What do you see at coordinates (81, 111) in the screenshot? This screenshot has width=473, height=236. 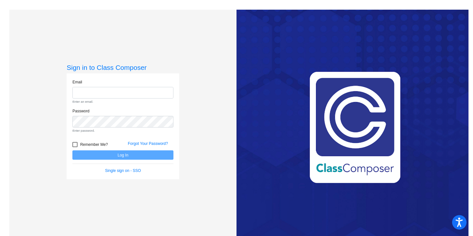 I see `label: Password` at bounding box center [81, 111].